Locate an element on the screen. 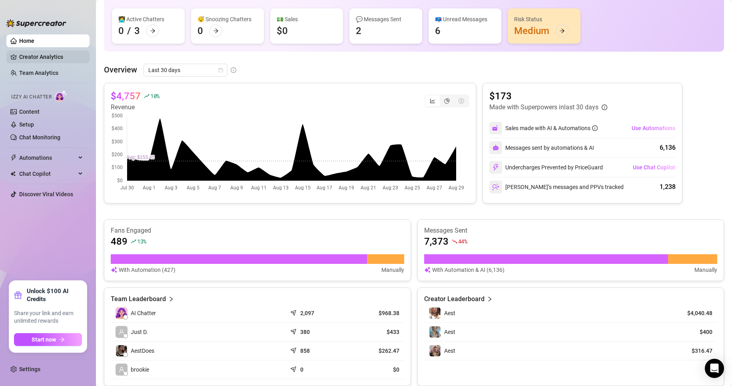 This screenshot has width=732, height=386. div: segmented control is located at coordinates (447, 101).